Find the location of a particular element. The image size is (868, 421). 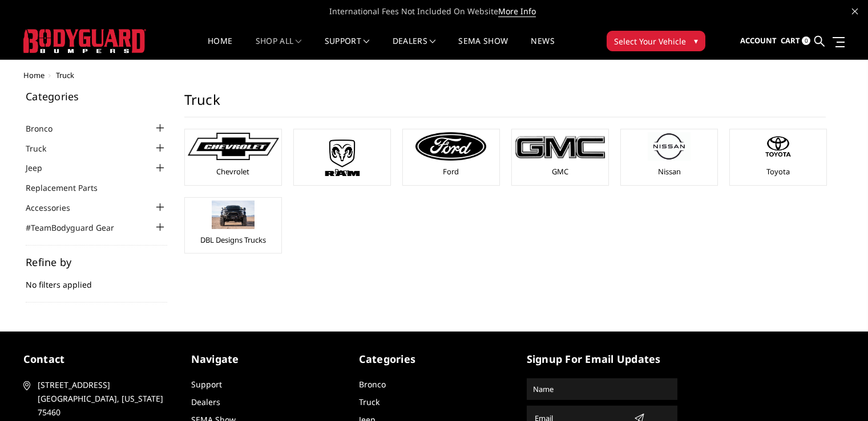

h1: Truck is located at coordinates (505, 104).